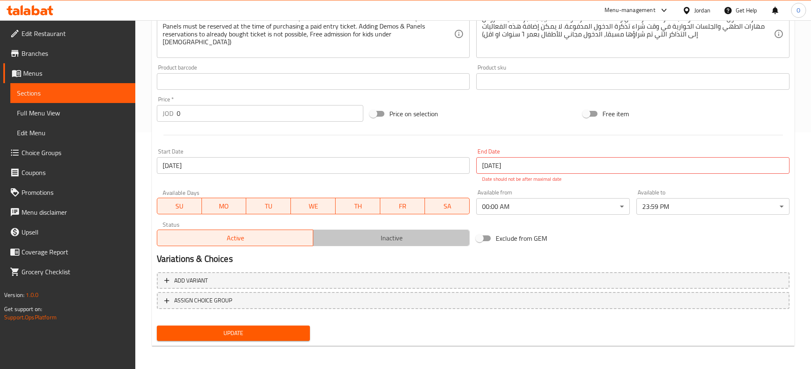  What do you see at coordinates (630, 10) in the screenshot?
I see `div: Menu-management` at bounding box center [630, 10].